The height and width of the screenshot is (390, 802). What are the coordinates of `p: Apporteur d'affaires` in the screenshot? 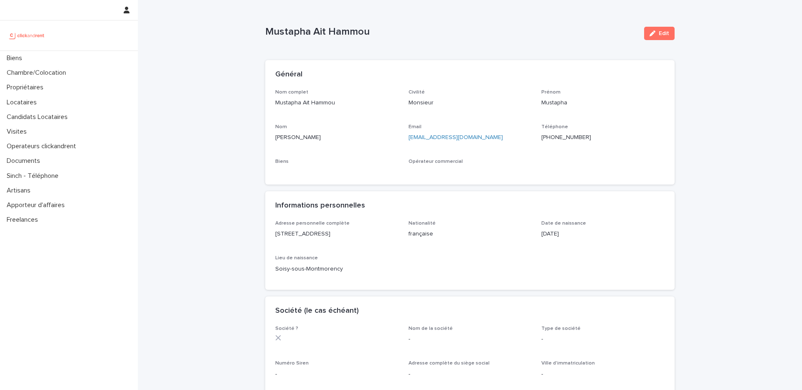 It's located at (37, 205).